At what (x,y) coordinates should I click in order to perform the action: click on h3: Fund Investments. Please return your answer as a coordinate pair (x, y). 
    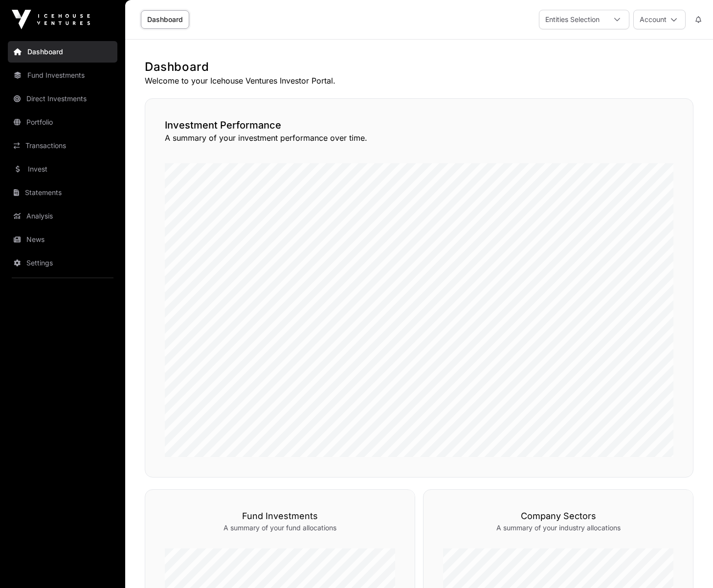
    Looking at the image, I should click on (280, 516).